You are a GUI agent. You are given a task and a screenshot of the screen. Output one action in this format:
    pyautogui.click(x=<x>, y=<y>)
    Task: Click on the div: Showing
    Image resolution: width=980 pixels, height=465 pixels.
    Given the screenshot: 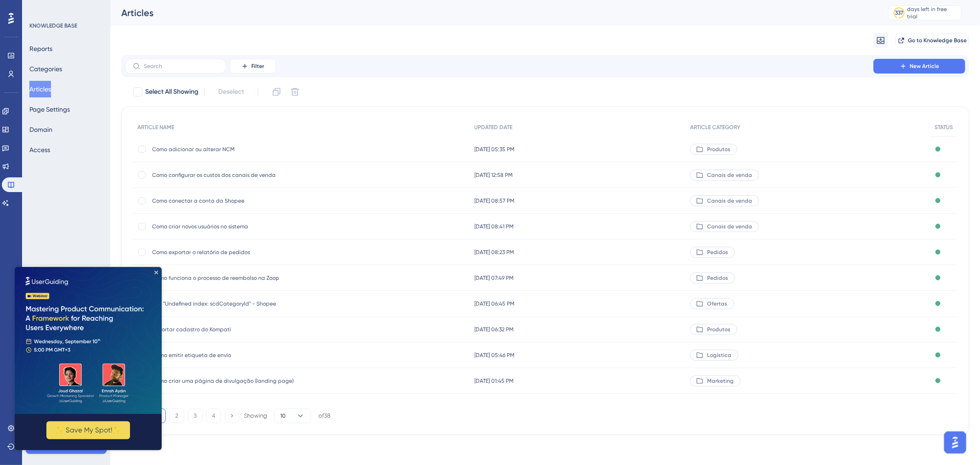 What is the action you would take?
    pyautogui.click(x=256, y=416)
    